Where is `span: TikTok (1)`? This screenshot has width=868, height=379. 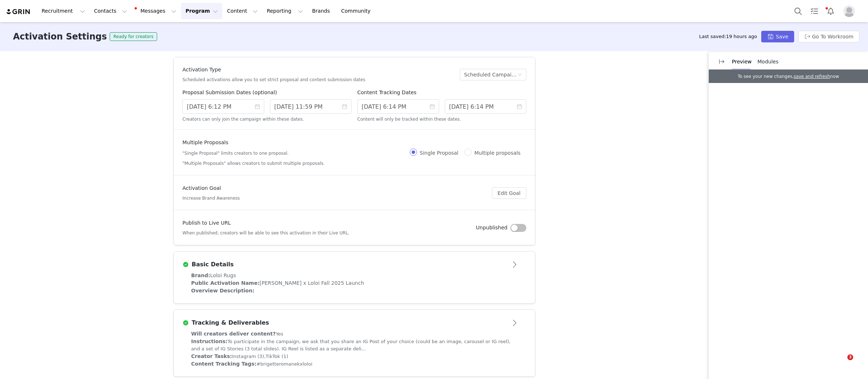
span: TikTok (1) is located at coordinates (277, 356).